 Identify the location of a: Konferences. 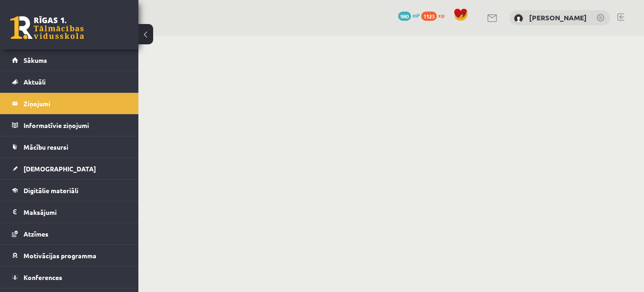
(69, 277).